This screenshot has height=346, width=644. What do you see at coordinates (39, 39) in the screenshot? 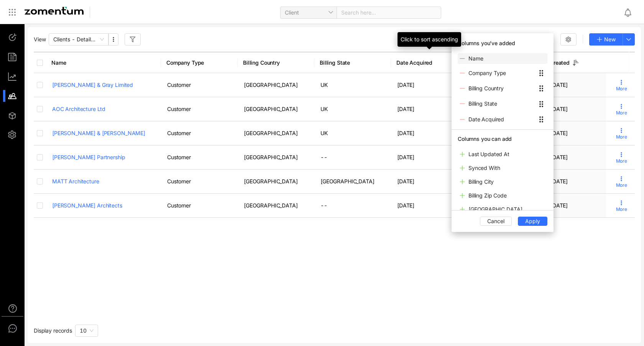
I see `span: View` at bounding box center [39, 39].